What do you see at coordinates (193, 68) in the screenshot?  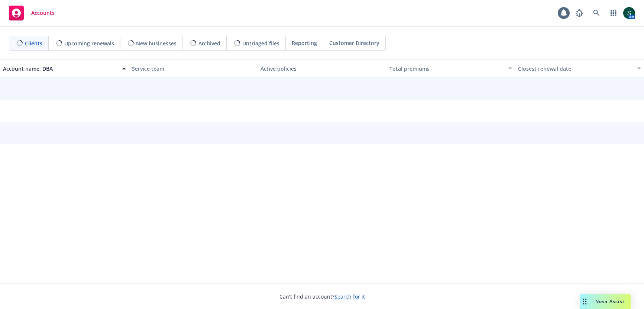 I see `div: Service team` at bounding box center [193, 68].